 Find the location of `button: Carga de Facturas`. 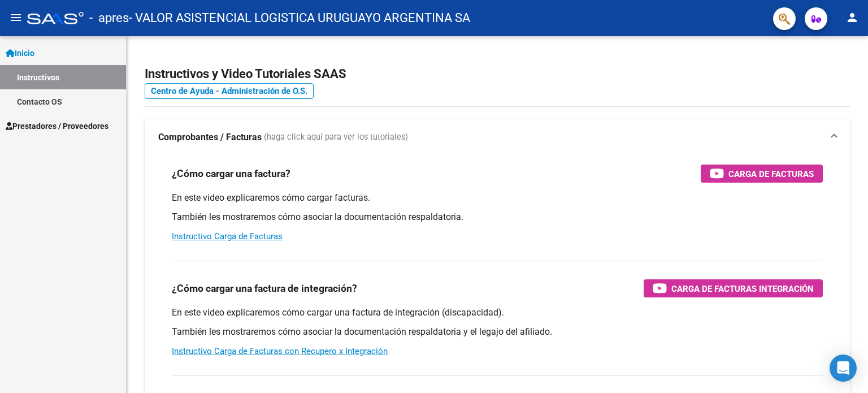

button: Carga de Facturas is located at coordinates (762, 174).